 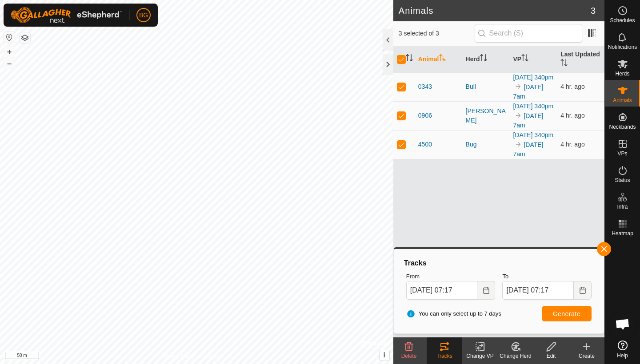 What do you see at coordinates (622, 101) in the screenshot?
I see `span: Animals` at bounding box center [622, 101].